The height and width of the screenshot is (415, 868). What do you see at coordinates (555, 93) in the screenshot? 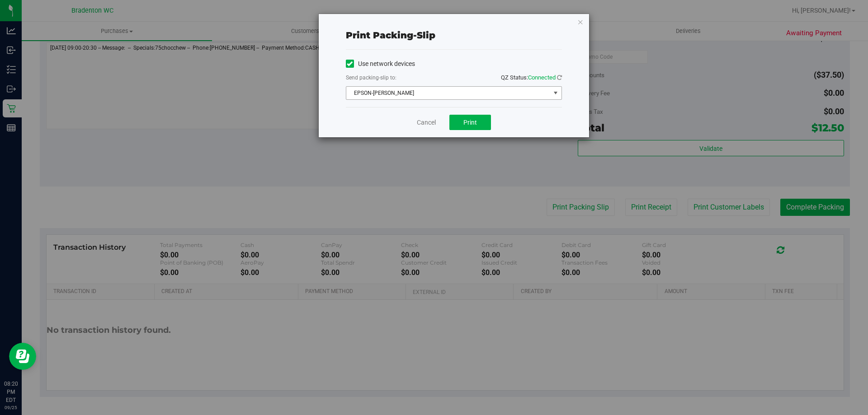
I see `span: select` at bounding box center [555, 93].